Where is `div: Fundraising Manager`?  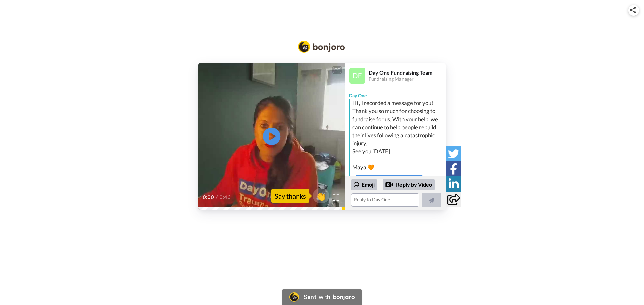 div: Fundraising Manager is located at coordinates (408, 79).